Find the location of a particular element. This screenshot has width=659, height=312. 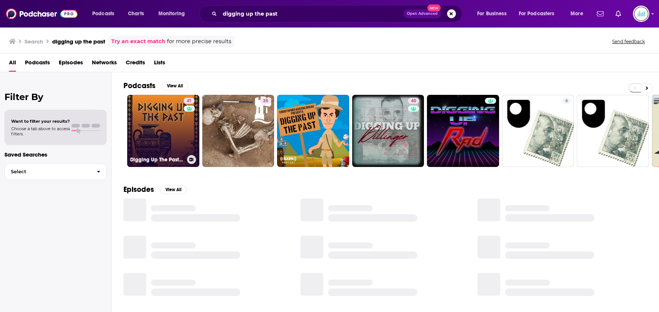

span: All is located at coordinates (12, 64).